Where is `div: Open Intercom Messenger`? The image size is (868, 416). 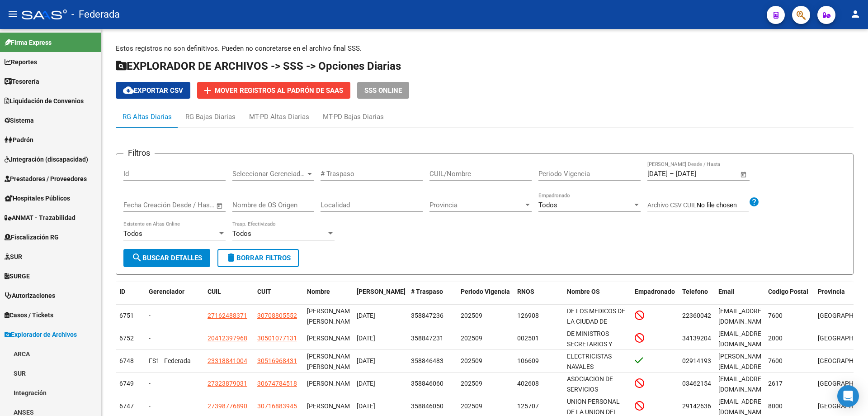 div: Open Intercom Messenger is located at coordinates (848, 396).